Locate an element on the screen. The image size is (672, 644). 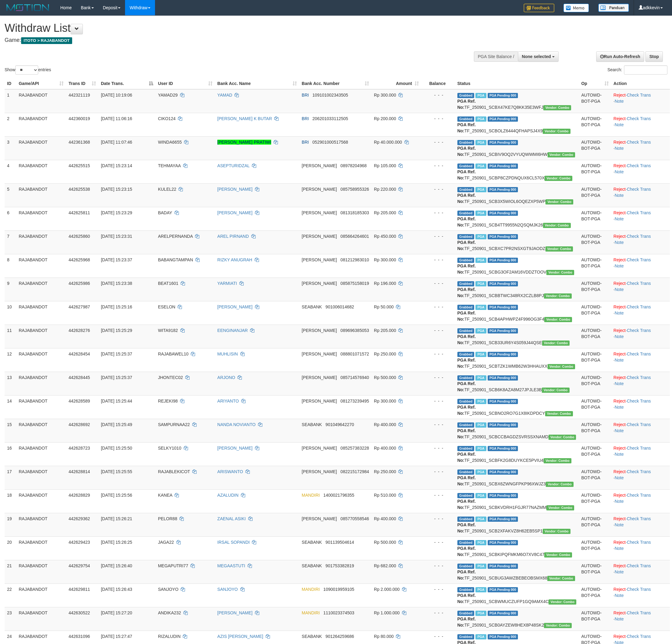
td: TF_250901_SCB33UR6Y4S059J44QSE is located at coordinates (517, 336).